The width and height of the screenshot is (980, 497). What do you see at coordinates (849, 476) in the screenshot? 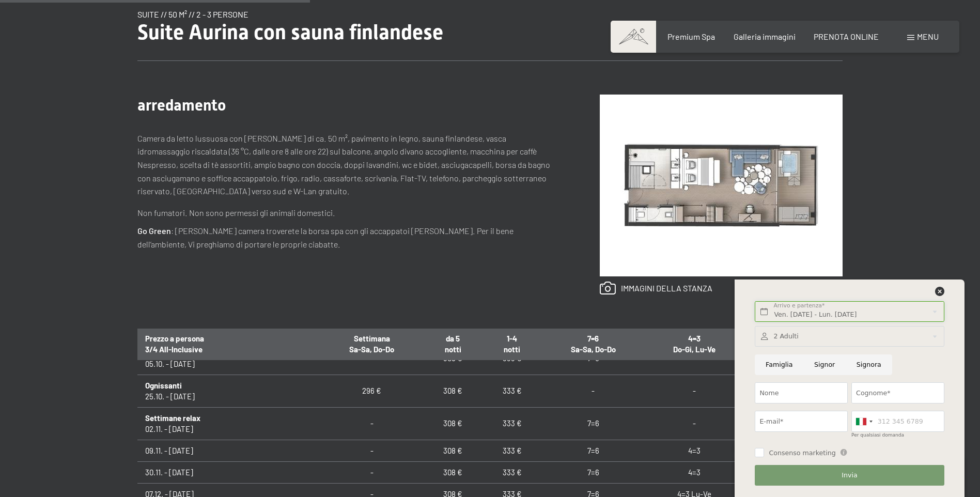
I see `span: Invia` at bounding box center [849, 476].